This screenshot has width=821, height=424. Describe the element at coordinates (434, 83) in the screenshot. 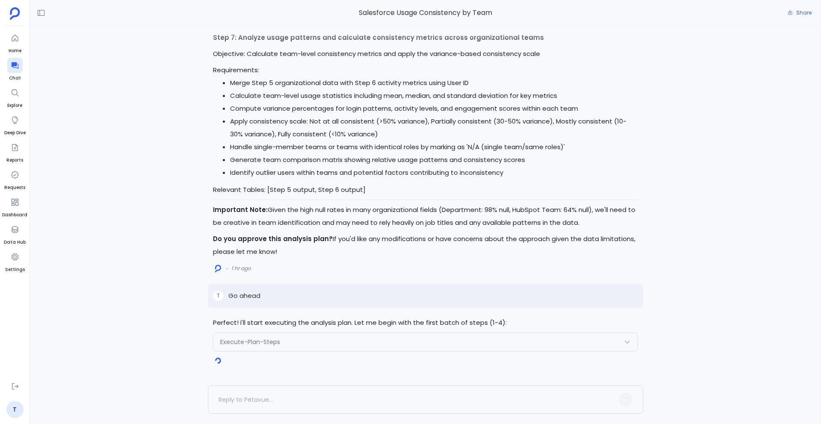

I see `li: Merge Step 5 organizational data with Step 6 activity metrics using User ID` at that location.